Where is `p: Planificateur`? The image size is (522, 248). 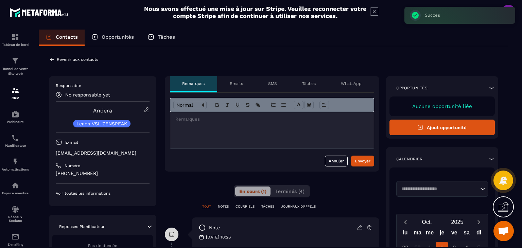 p: Planificateur is located at coordinates (15, 145).